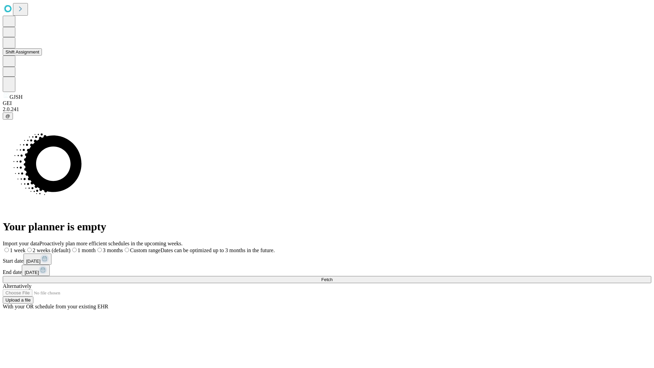 Image resolution: width=654 pixels, height=368 pixels. I want to click on span: 2 weeks (default), so click(51, 250).